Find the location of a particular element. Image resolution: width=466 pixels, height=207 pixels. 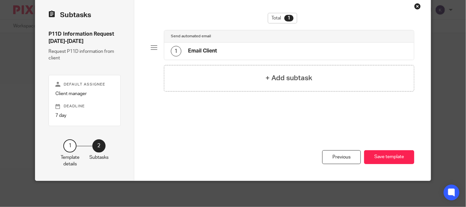

h4: + Add subtask is located at coordinates (289, 78).